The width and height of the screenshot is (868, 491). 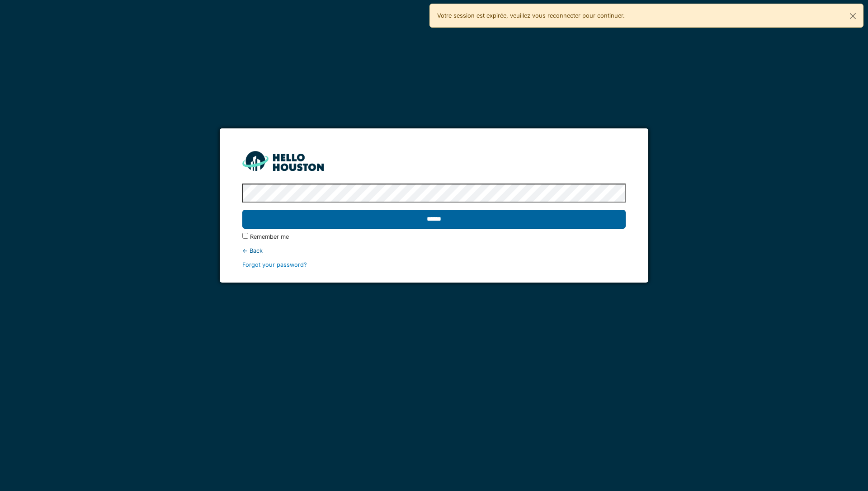 I want to click on div: Votre session est expirée, veuillez vous reconnecter pour continuer., so click(x=646, y=16).